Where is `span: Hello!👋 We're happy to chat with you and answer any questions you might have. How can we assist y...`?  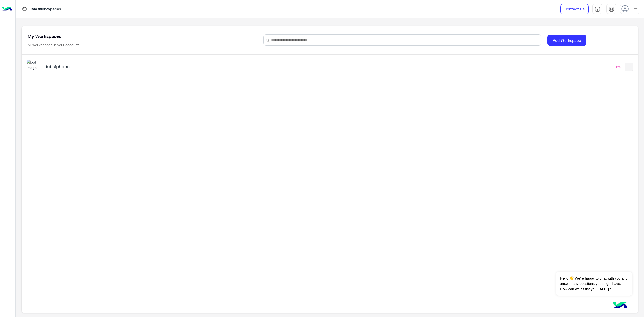
span: Hello!👋 We're happy to chat with you and answer any questions you might have. How can we assist y... is located at coordinates (594, 284).